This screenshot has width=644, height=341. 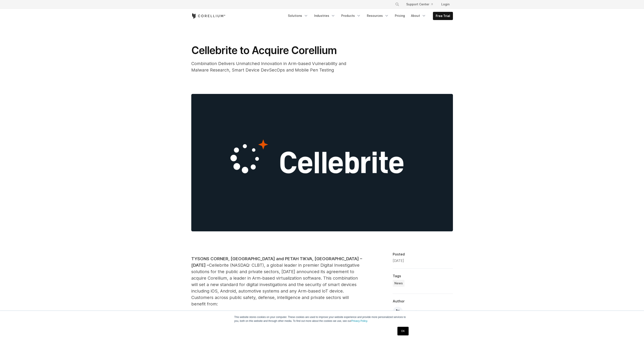 What do you see at coordinates (322, 162) in the screenshot?
I see `img: Cellebrite to Acquire Corellium` at bounding box center [322, 162].